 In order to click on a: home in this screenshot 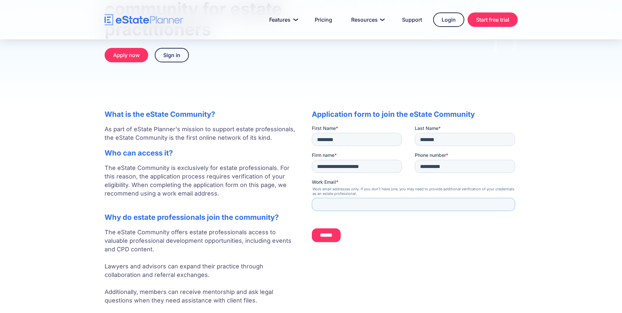, I will do `click(144, 20)`.